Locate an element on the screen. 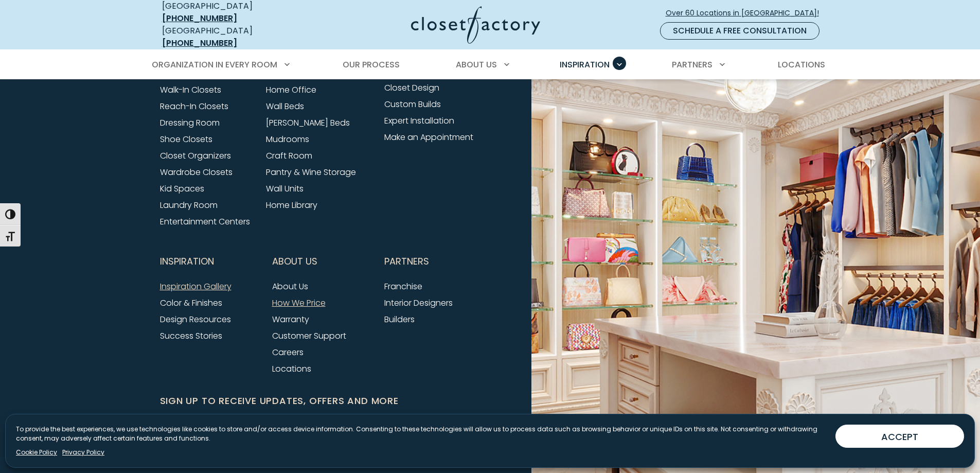  a: Laundry Room is located at coordinates (189, 205).